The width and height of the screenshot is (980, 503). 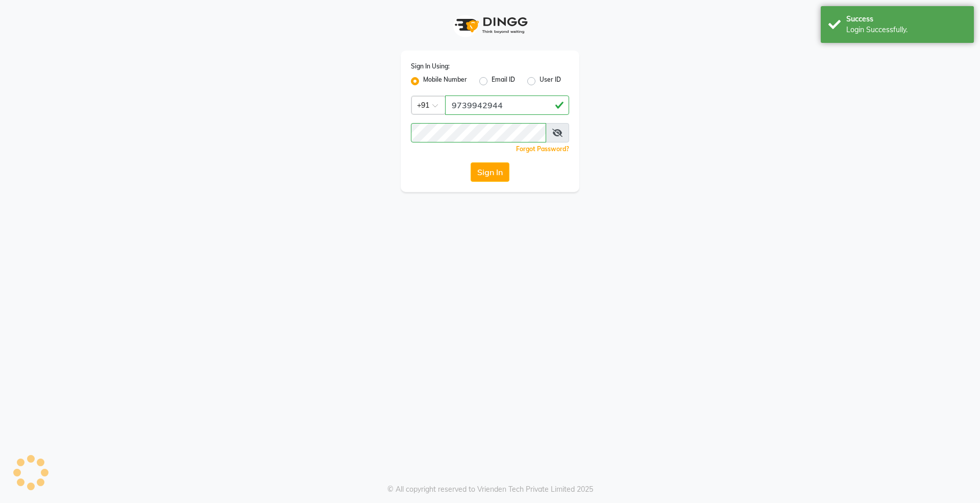 I want to click on label: Mobile Number, so click(x=445, y=81).